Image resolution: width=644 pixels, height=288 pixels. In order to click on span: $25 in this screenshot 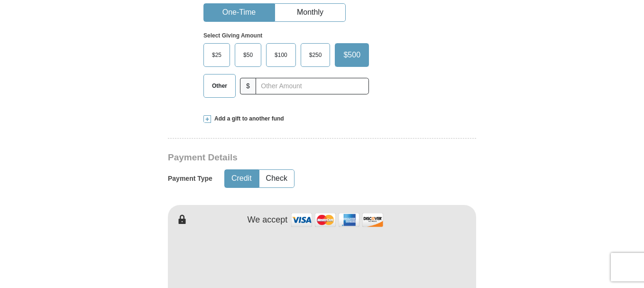, I will do `click(217, 55)`.